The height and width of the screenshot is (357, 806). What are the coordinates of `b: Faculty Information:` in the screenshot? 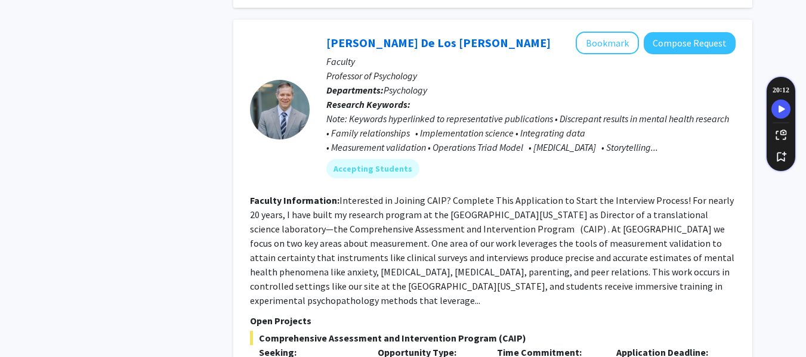 It's located at (295, 200).